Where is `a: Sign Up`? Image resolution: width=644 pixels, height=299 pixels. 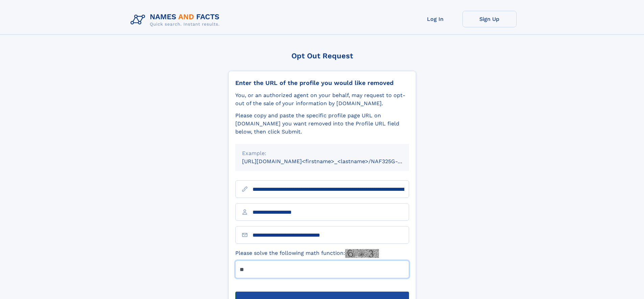 a: Sign Up is located at coordinates (489, 19).